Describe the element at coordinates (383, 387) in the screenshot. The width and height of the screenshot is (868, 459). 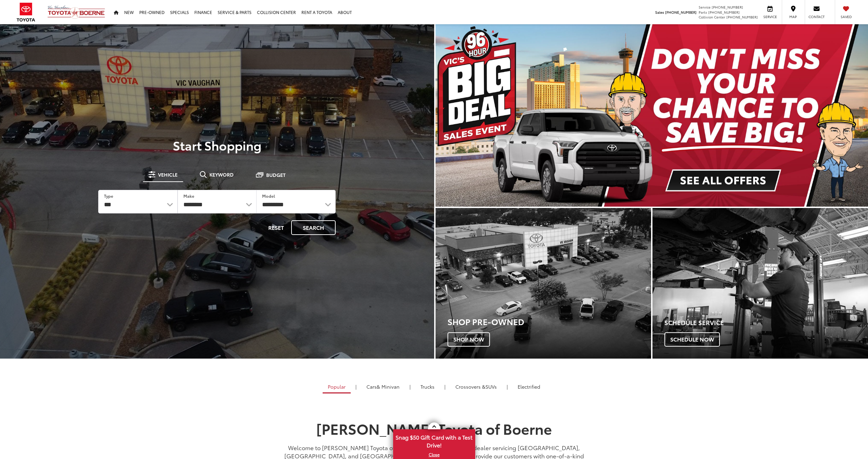
I see `a: Cars` at that location.